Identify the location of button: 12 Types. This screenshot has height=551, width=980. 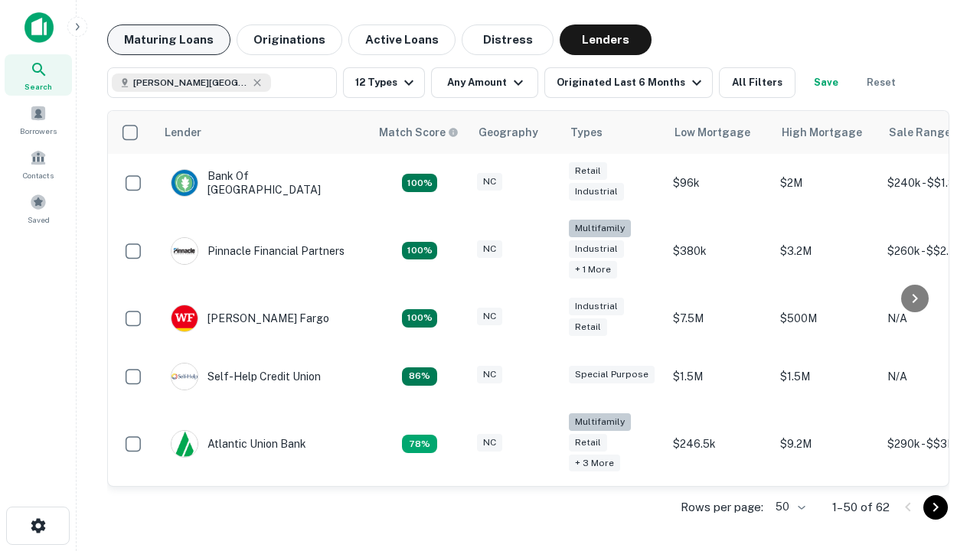
(384, 83).